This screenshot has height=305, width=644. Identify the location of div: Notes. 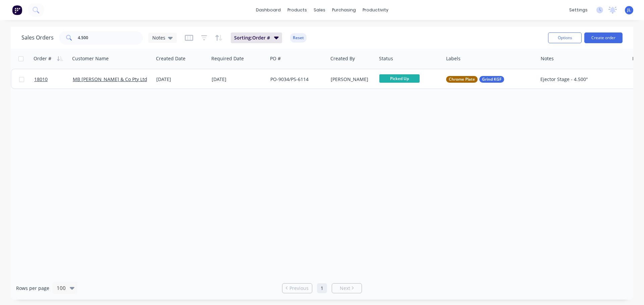
(547, 59).